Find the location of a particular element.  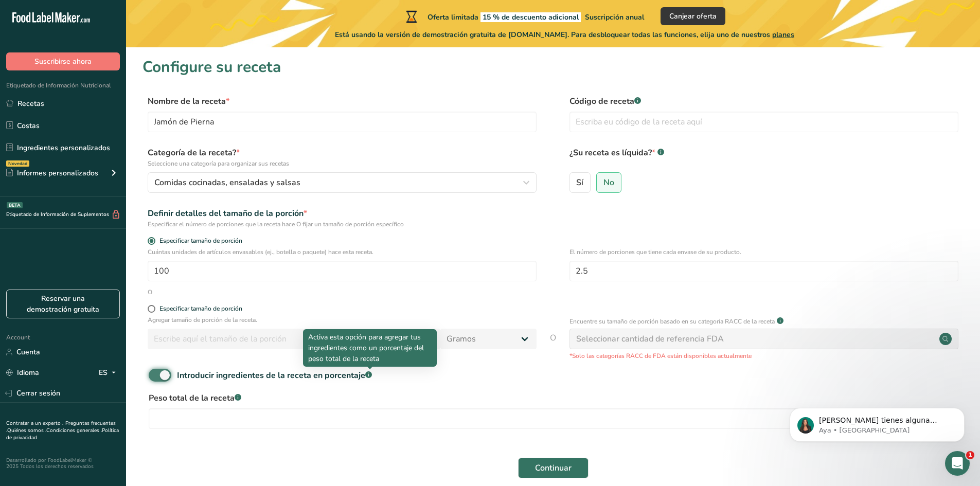

div: Especificar el número de porciones que la receta hace O fijar un tamaño de porción específico is located at coordinates (342, 225).